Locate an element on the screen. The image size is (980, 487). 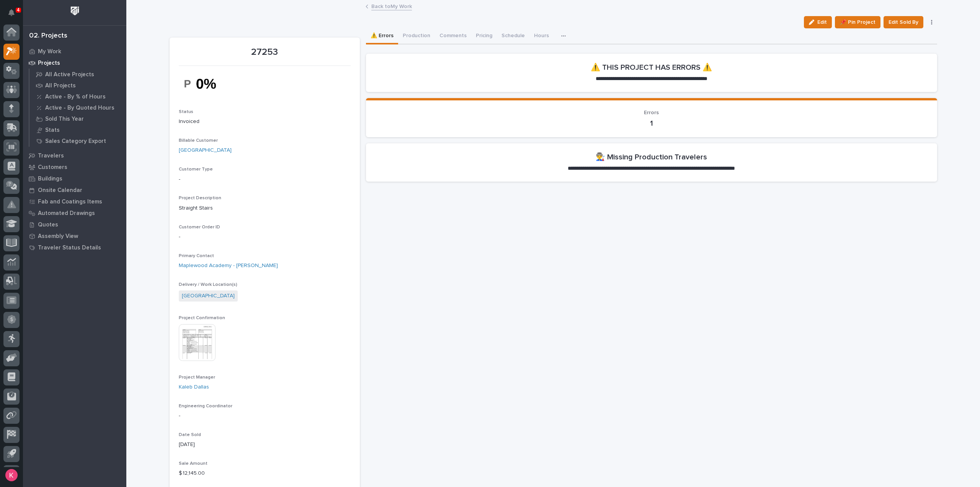
p: 1 is located at coordinates (651, 123).